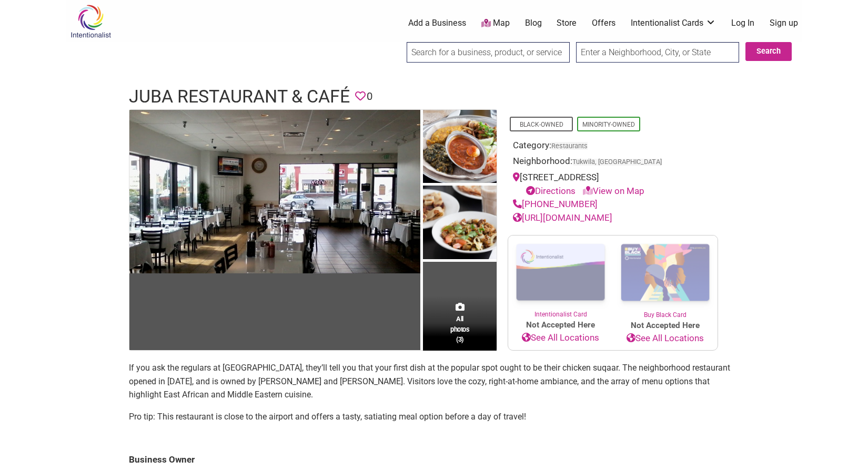 The height and width of the screenshot is (471, 868). Describe the element at coordinates (614, 191) in the screenshot. I see `a: View on Map` at that location.